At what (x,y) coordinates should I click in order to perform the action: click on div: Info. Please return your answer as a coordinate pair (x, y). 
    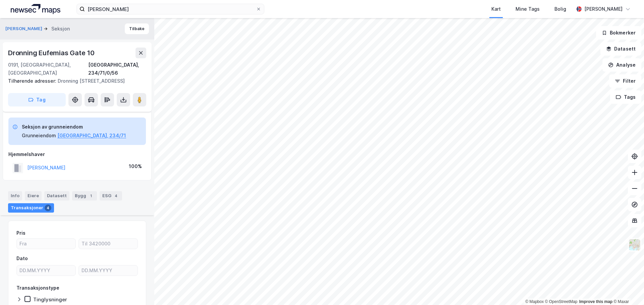
    Looking at the image, I should click on (15, 196).